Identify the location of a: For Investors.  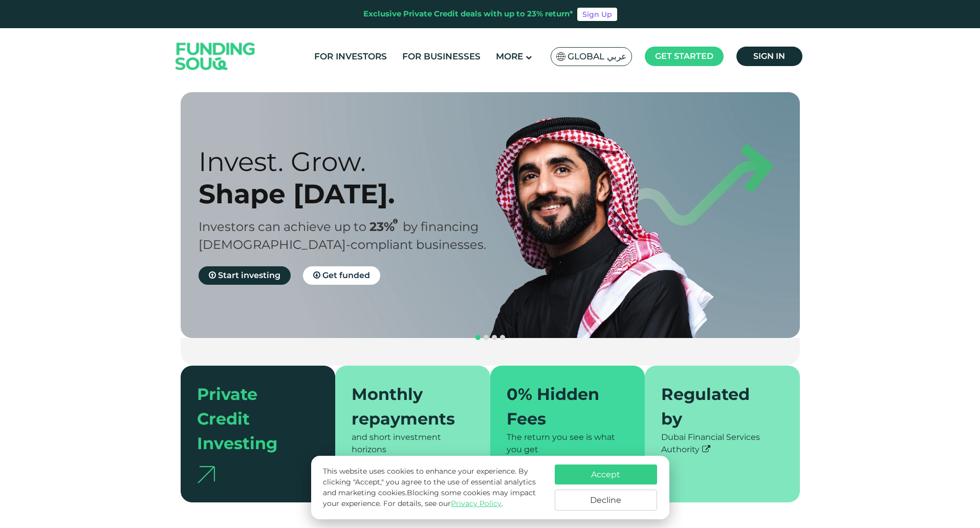
(351, 57).